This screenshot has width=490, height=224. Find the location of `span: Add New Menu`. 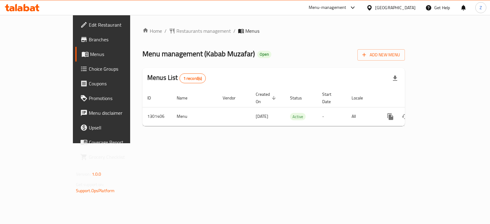

span: Add New Menu is located at coordinates (381, 55).